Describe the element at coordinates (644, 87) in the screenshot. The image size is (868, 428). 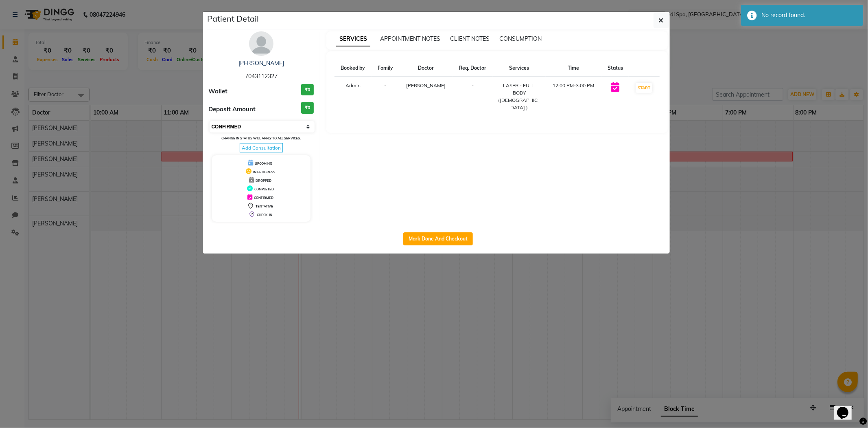
I see `button: START` at that location.